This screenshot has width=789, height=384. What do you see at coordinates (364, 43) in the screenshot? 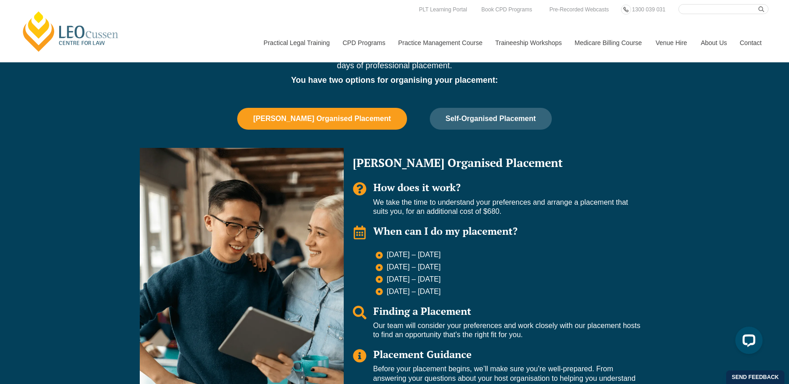
I see `a: CPD Programs` at bounding box center [364, 43].